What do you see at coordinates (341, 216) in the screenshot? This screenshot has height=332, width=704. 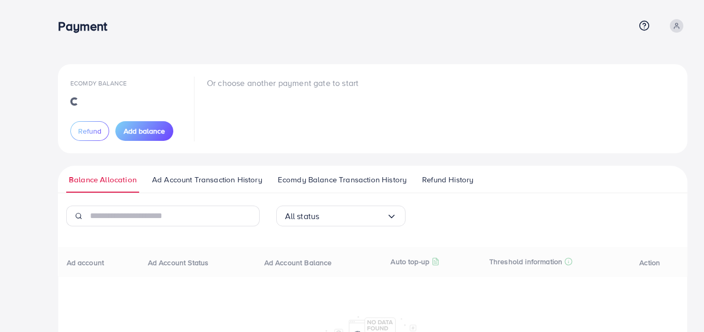 I see `div: Search for option` at bounding box center [341, 216].